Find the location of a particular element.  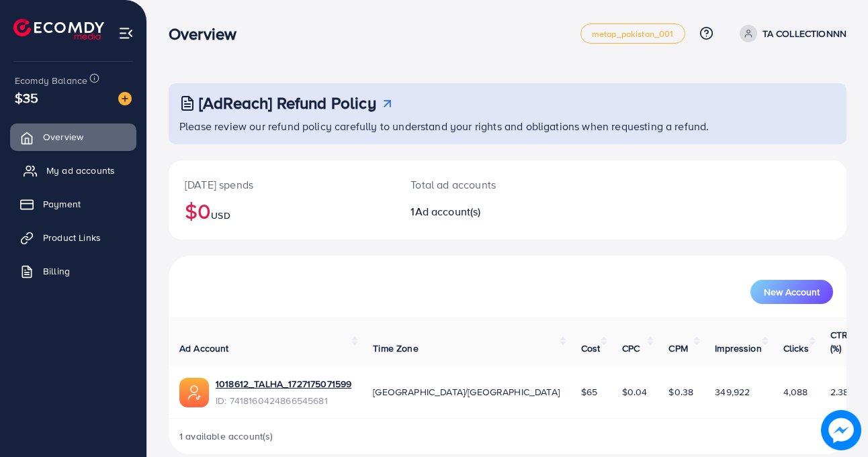

img: ic-ads-acc.e4c84228.svg is located at coordinates (194, 393).